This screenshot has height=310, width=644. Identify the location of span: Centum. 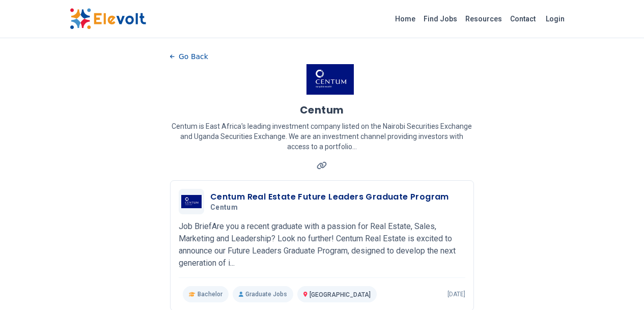
(224, 208).